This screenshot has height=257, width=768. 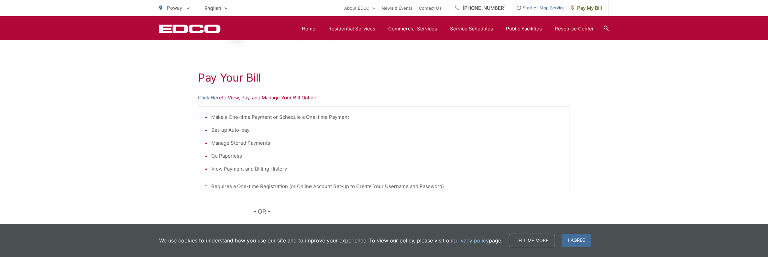 What do you see at coordinates (524, 29) in the screenshot?
I see `a: Public Facilities` at bounding box center [524, 29].